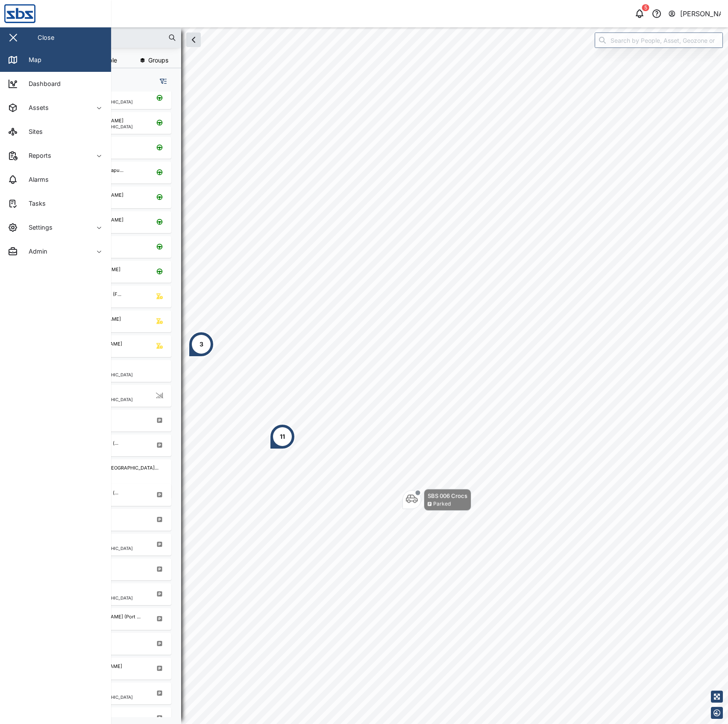  What do you see at coordinates (37, 227) in the screenshot?
I see `div: Settings` at bounding box center [37, 227].